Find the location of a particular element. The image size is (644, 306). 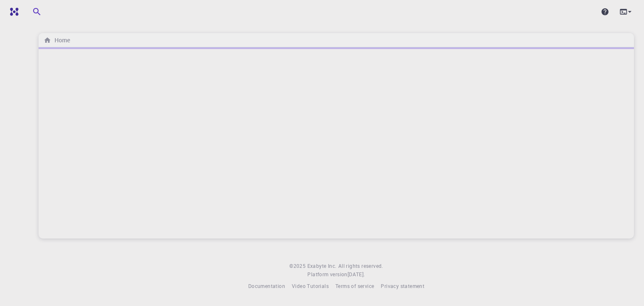

a: Privacy statement is located at coordinates (402, 287).